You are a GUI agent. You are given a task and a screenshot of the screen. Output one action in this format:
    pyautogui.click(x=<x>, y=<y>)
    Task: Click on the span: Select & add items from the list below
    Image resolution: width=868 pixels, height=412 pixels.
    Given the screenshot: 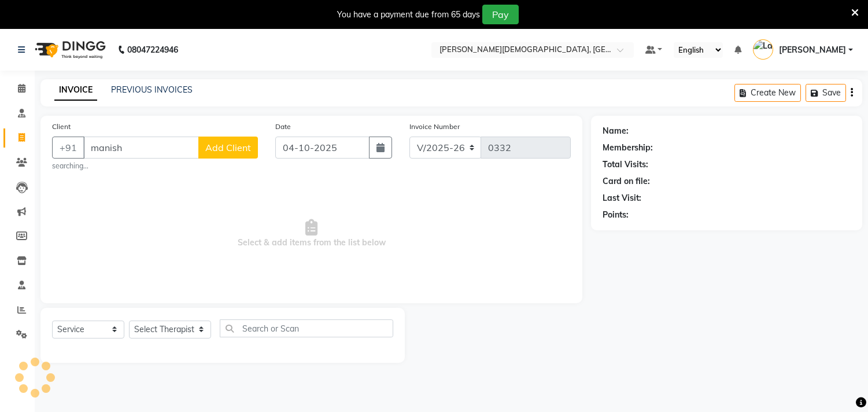 What is the action you would take?
    pyautogui.click(x=311, y=234)
    